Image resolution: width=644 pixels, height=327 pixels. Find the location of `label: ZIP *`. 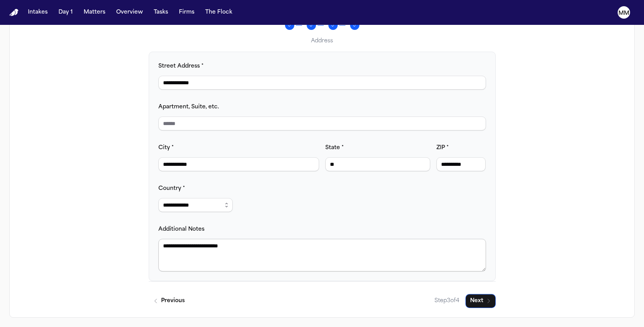

label: ZIP * is located at coordinates (443, 148).